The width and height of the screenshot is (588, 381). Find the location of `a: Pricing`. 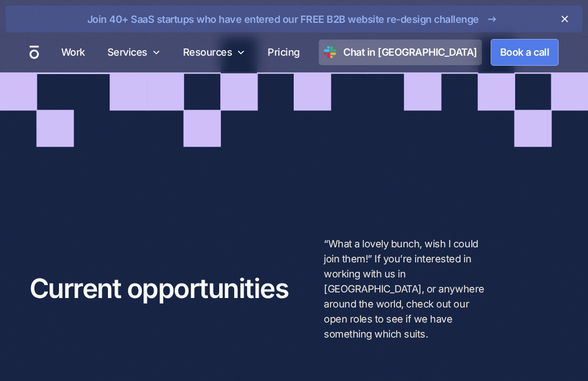

a: Pricing is located at coordinates (284, 51).